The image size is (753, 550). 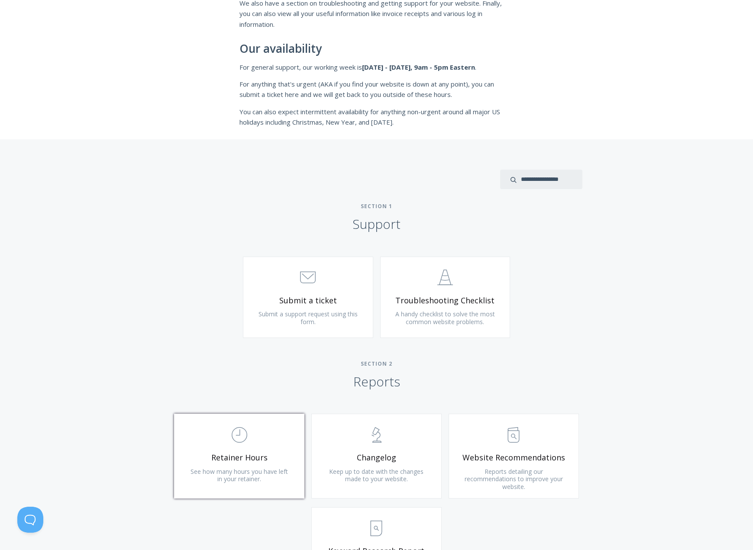 I want to click on span: Retainer Hours, so click(x=239, y=457).